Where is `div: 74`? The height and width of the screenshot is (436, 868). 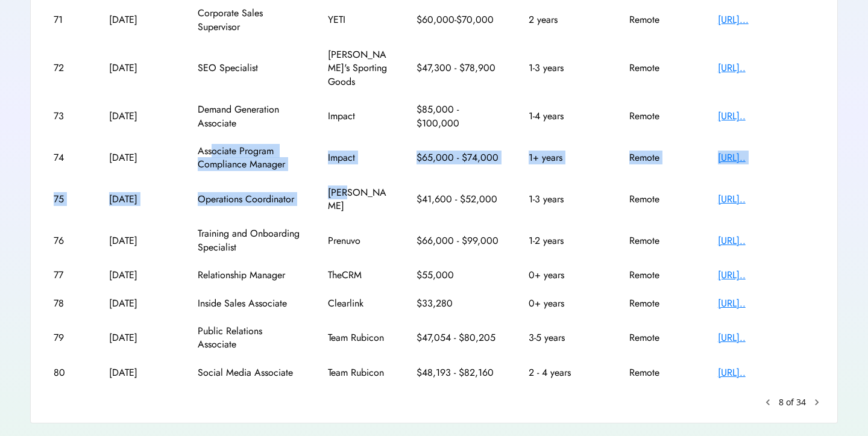
div: 74 is located at coordinates (67, 158).